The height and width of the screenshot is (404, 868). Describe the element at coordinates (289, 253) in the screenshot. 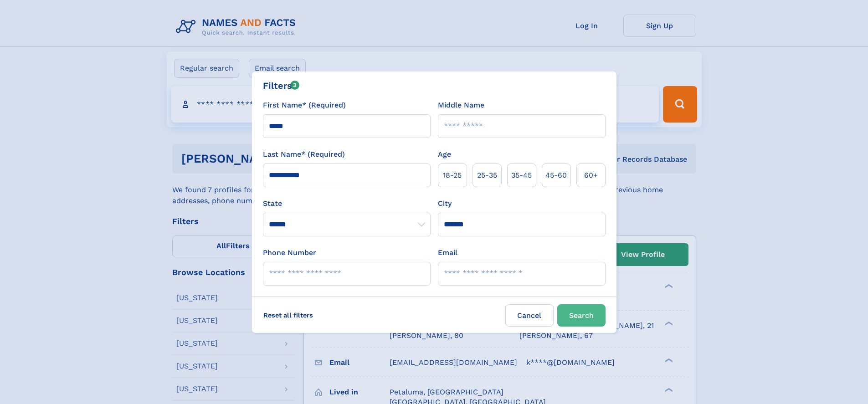

I see `label: Phone Number` at that location.